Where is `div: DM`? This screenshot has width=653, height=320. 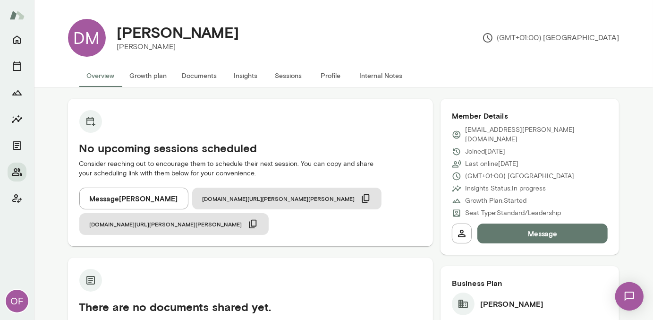 div: DM is located at coordinates (87, 38).